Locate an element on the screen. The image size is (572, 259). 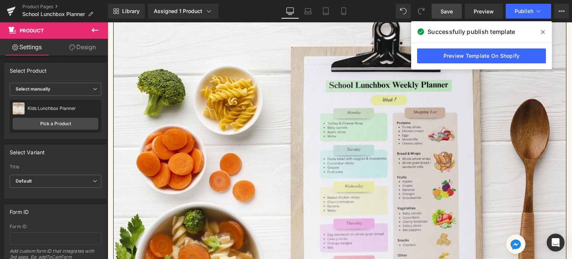
span: Publish is located at coordinates (524, 11).